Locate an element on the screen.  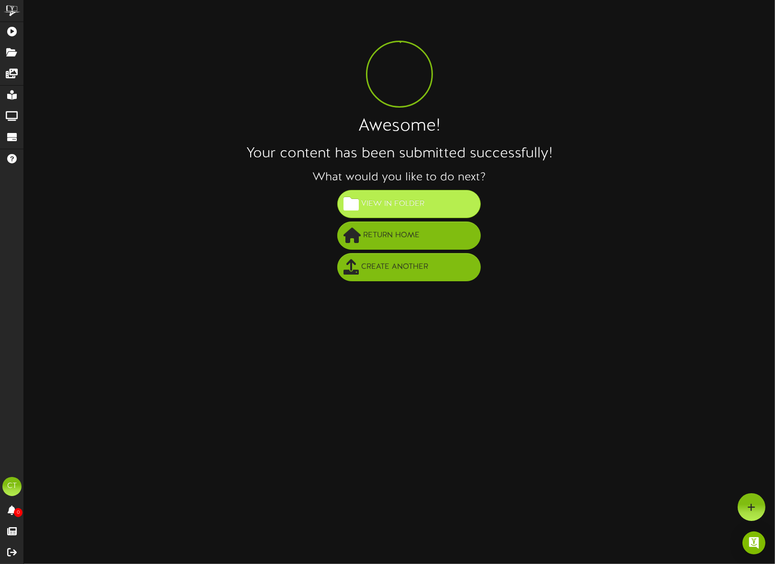
span: Create Another is located at coordinates (394, 267).